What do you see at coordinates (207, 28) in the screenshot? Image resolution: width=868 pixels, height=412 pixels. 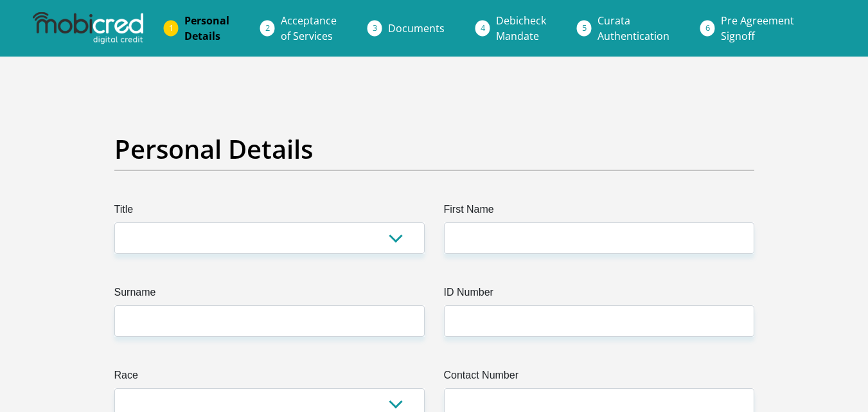 I see `a: PersonalDetails` at bounding box center [207, 28].